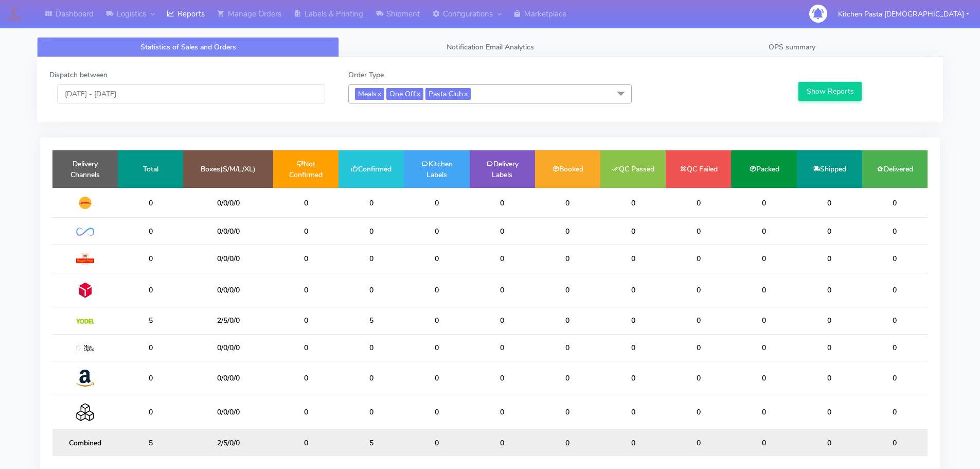  Describe the element at coordinates (85, 349) in the screenshot. I see `img: MaxOptra` at that location.